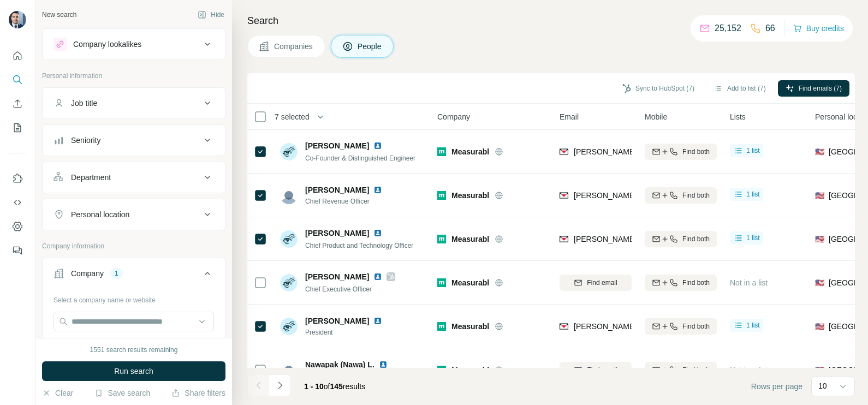 The width and height of the screenshot is (868, 405). Describe the element at coordinates (18, 56) in the screenshot. I see `button: Quick start` at that location.